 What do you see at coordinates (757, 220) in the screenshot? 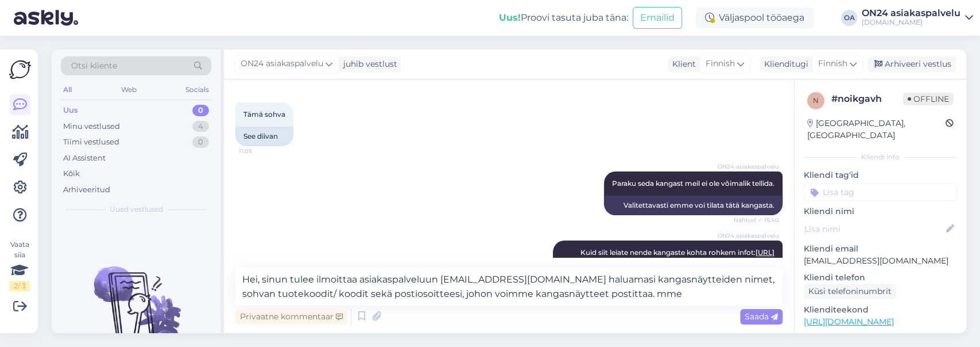
I see `span: Nähtud ✓ 15:40` at bounding box center [757, 220].